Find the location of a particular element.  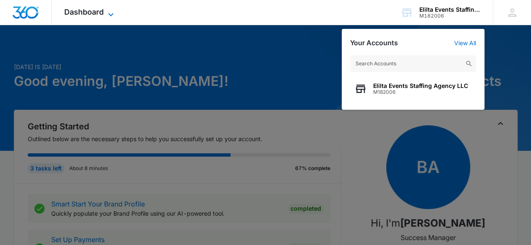

span: M182006 is located at coordinates (420, 92).